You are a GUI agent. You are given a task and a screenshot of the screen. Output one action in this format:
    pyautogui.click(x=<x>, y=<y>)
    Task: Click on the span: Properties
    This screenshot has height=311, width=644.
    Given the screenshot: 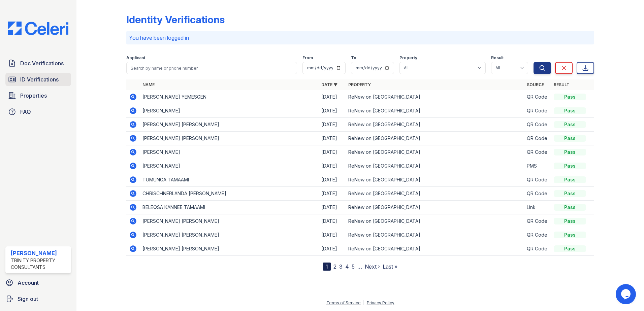 What is the action you would take?
    pyautogui.click(x=34, y=95)
    